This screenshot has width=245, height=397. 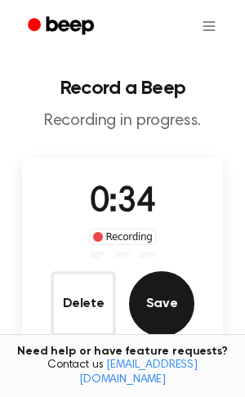 What do you see at coordinates (122, 203) in the screenshot?
I see `span: 0:34` at bounding box center [122, 203].